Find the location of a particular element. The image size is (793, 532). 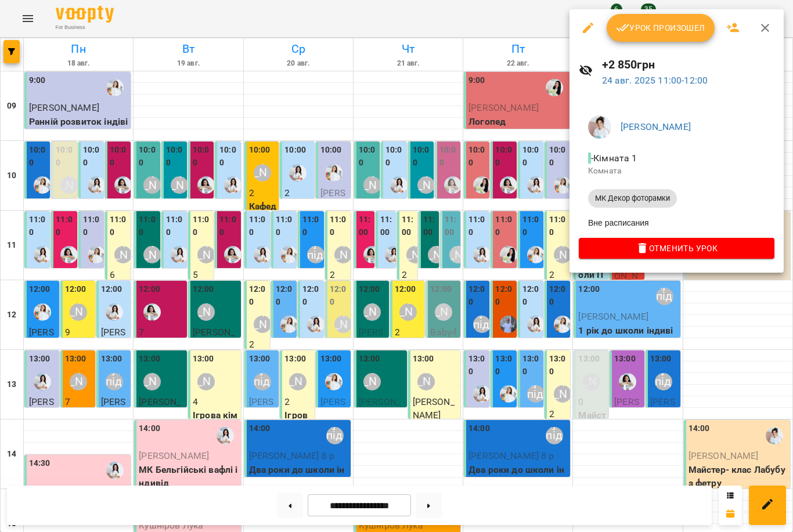

span: МК Декор фоторамки is located at coordinates (632, 199).